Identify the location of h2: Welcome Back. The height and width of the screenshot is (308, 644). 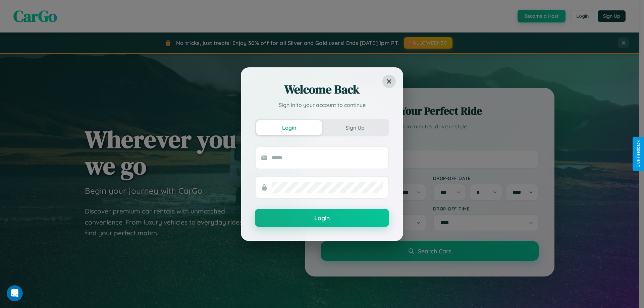
(322, 89).